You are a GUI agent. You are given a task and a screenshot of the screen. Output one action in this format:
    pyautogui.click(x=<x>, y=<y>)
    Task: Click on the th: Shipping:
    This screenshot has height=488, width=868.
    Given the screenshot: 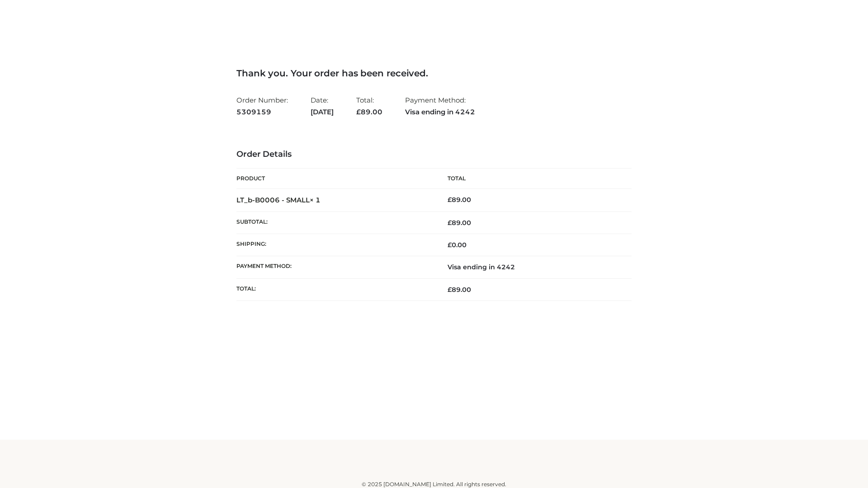 What is the action you would take?
    pyautogui.click(x=335, y=245)
    